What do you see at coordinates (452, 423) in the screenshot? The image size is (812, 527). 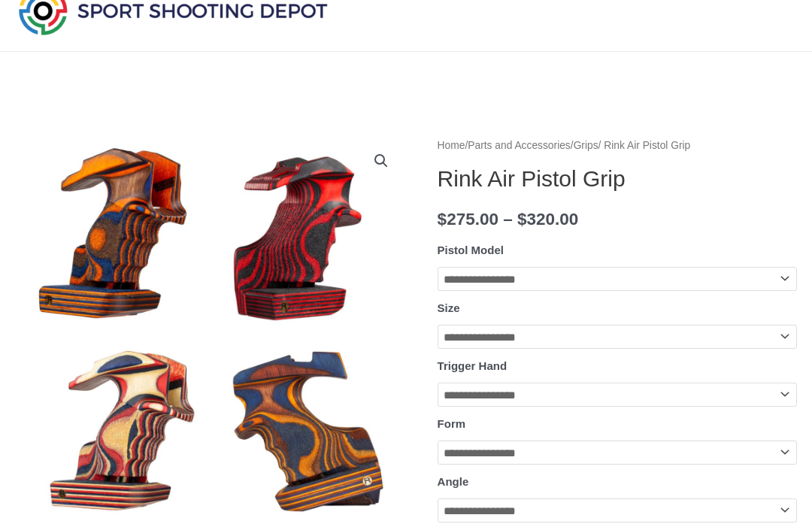 I see `label: Form` at bounding box center [452, 423].